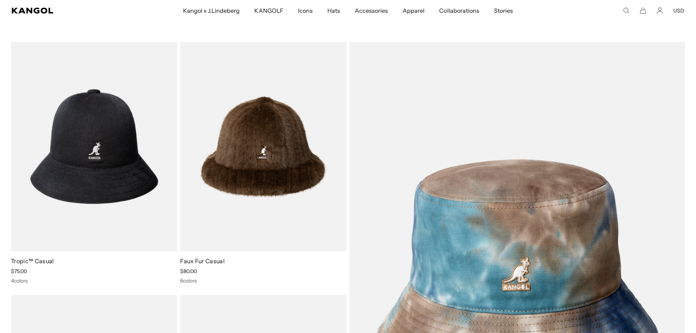  What do you see at coordinates (643, 11) in the screenshot?
I see `button: Cart` at bounding box center [643, 11].